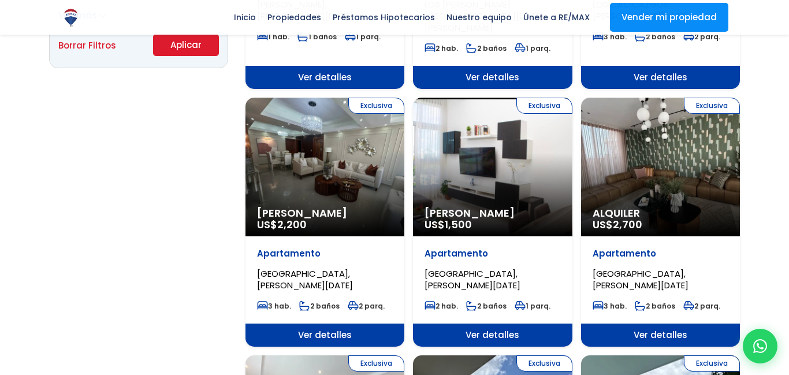  Describe the element at coordinates (292, 224) in the screenshot. I see `span: 2,200` at that location.